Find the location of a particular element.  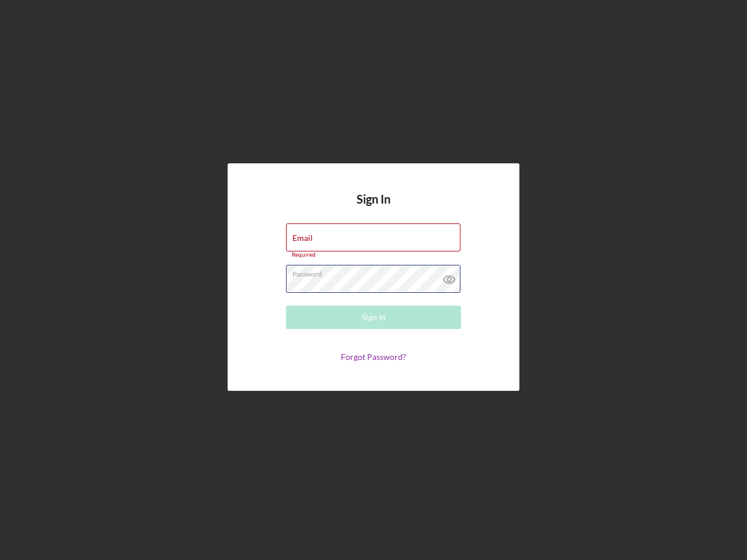

a: Forgot Password? is located at coordinates (374, 356).